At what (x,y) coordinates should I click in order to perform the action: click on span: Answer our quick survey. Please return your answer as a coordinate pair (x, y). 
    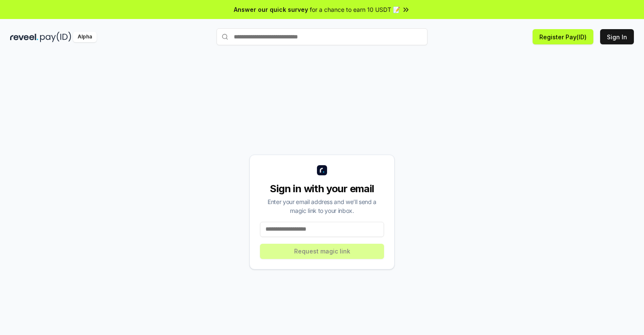
    Looking at the image, I should click on (271, 9).